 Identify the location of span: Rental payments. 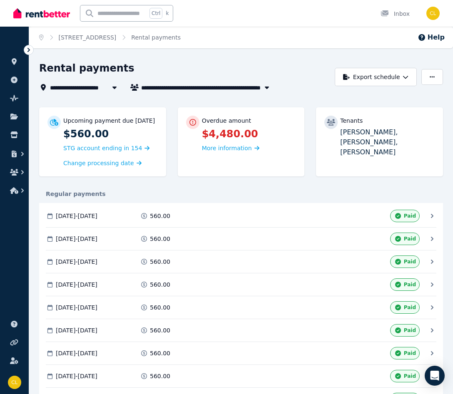
(156, 37).